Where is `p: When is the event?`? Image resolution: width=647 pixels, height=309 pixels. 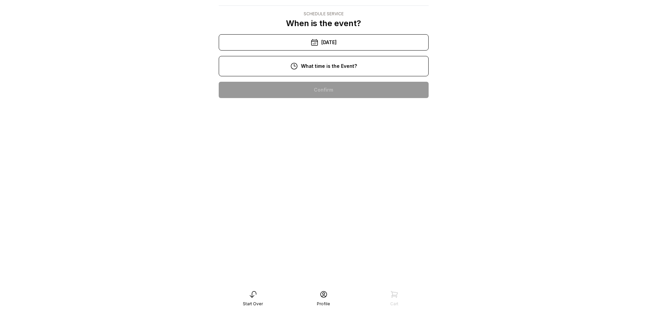
p: When is the event? is located at coordinates (323, 23).